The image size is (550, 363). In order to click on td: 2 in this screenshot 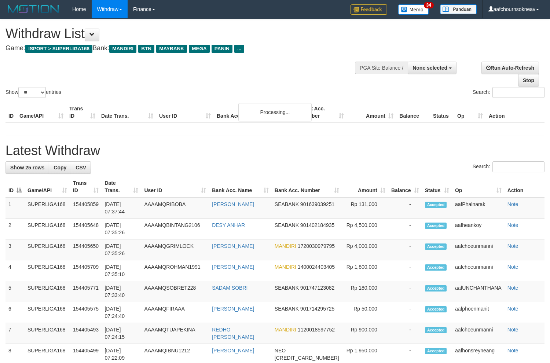, I will do `click(15, 229)`.